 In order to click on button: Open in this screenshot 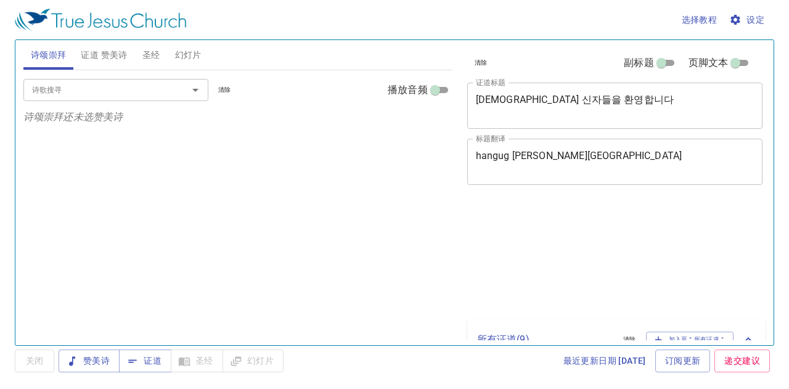, I will do `click(195, 90)`.